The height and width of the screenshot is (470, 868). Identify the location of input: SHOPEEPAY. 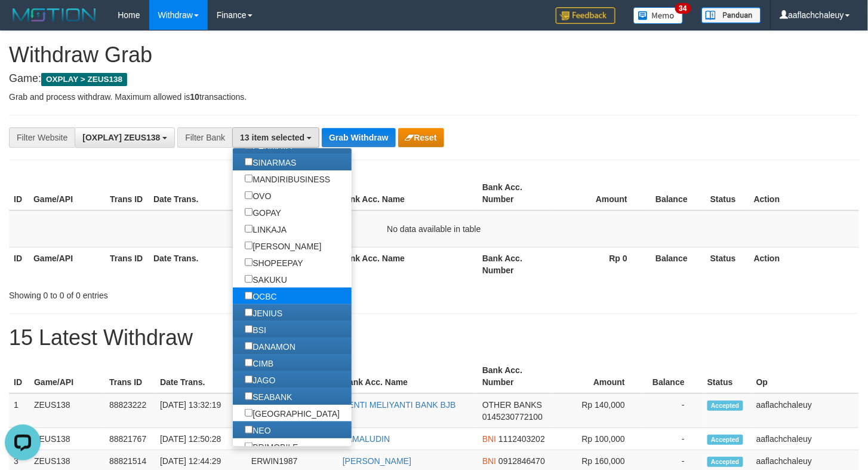
(249, 262).